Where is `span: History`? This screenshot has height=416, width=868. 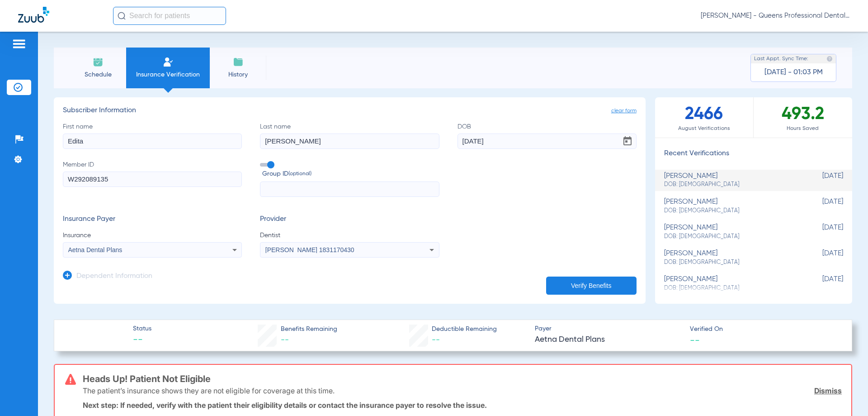
span: History is located at coordinates (238, 74).